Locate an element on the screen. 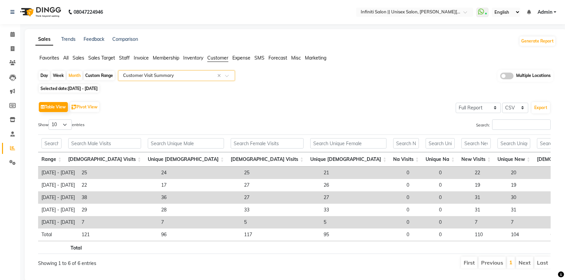  span: Invoice is located at coordinates (141, 58).